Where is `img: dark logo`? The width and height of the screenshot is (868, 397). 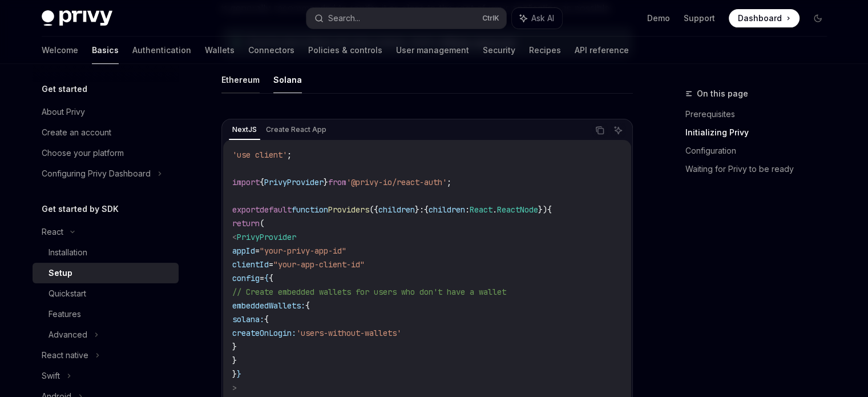 img: dark logo is located at coordinates (77, 18).